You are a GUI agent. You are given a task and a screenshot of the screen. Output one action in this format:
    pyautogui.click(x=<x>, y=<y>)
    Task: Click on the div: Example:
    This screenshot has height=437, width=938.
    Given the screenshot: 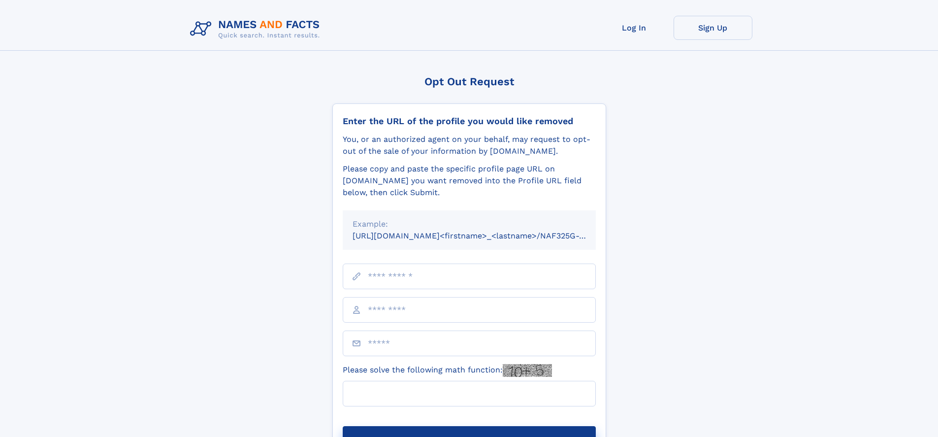 What is the action you would take?
    pyautogui.click(x=469, y=224)
    